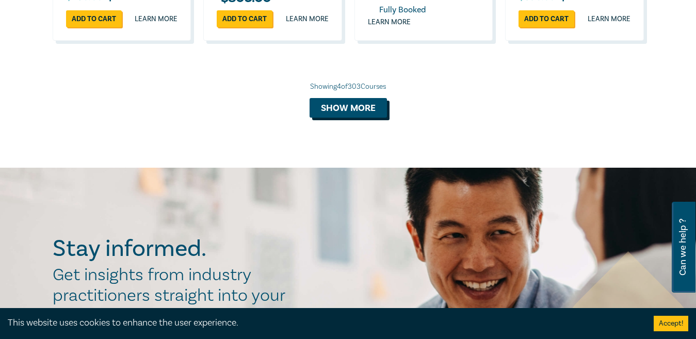 The height and width of the screenshot is (339, 696). Describe the element at coordinates (348, 108) in the screenshot. I see `button: Show more` at that location.